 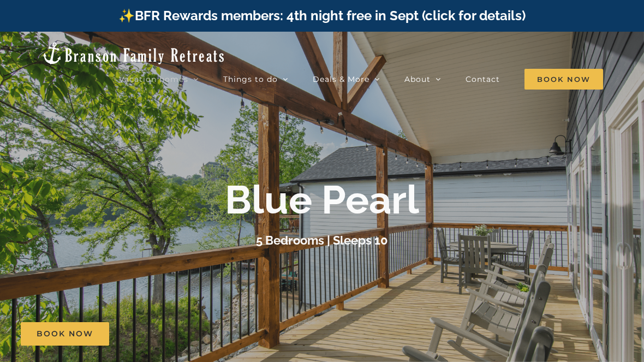 I want to click on a: Things to do, so click(x=255, y=79).